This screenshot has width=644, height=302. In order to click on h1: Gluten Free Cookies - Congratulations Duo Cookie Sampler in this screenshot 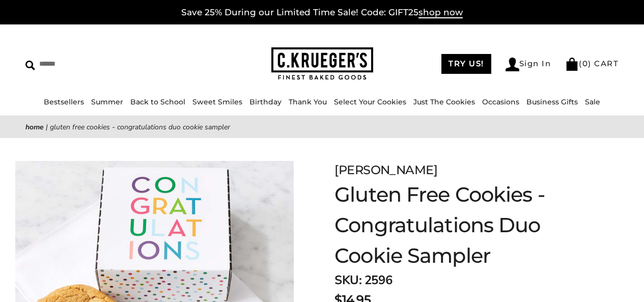, I will do `click(464, 226)`.